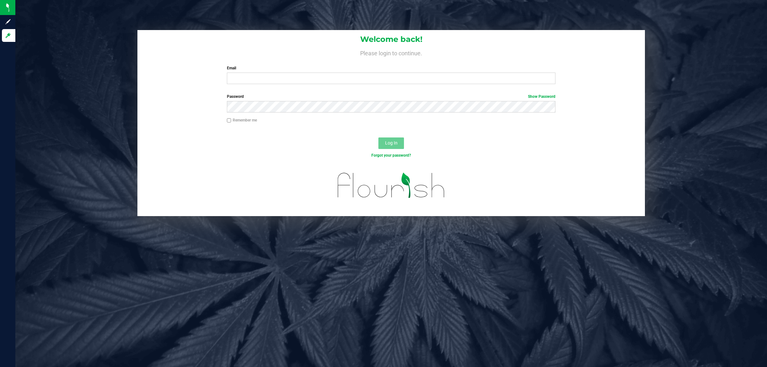 This screenshot has width=767, height=367. Describe the element at coordinates (391, 52) in the screenshot. I see `h4: Please login to continue.` at that location.